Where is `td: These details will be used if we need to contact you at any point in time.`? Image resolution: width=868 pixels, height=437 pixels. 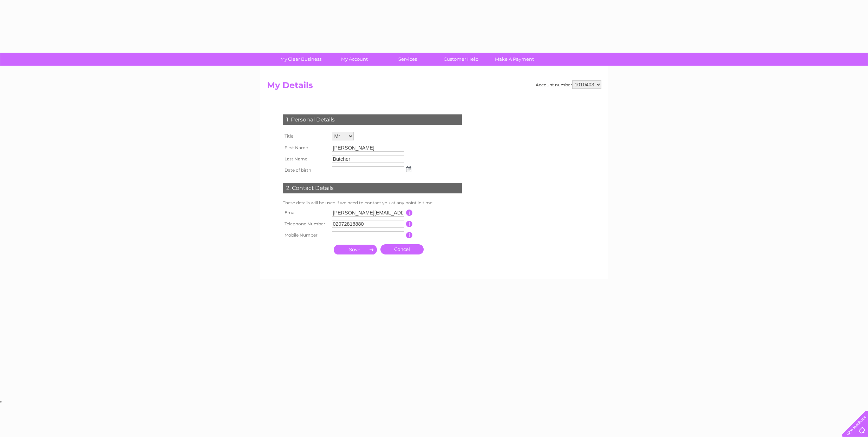
td: These details will be used if we need to contact you at any point in time. is located at coordinates (373, 203).